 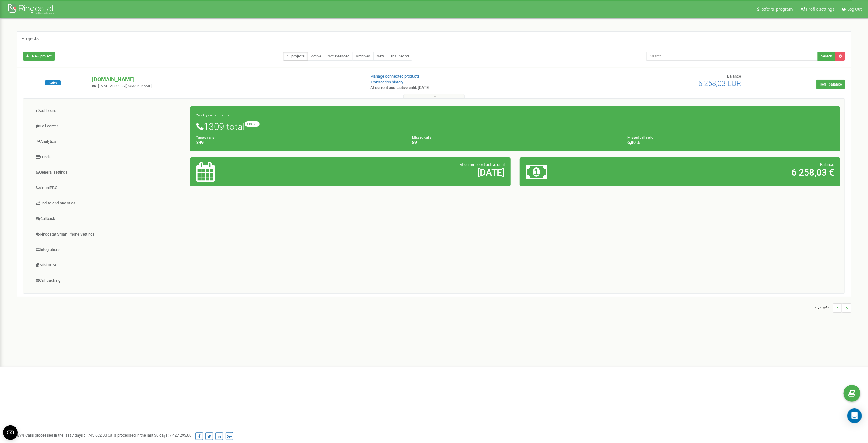 What do you see at coordinates (300, 142) in the screenshot?
I see `h4: 349` at bounding box center [300, 142].